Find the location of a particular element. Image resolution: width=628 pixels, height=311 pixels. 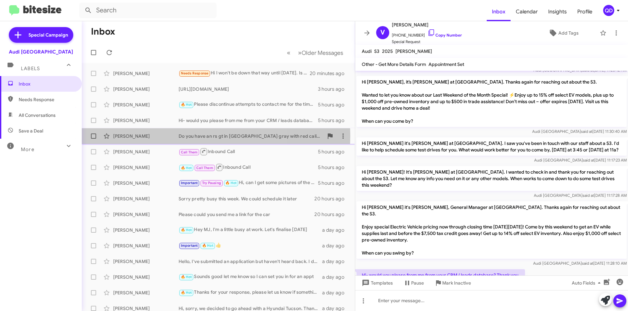

span: Other - Get More Details Form is located at coordinates (393, 64).